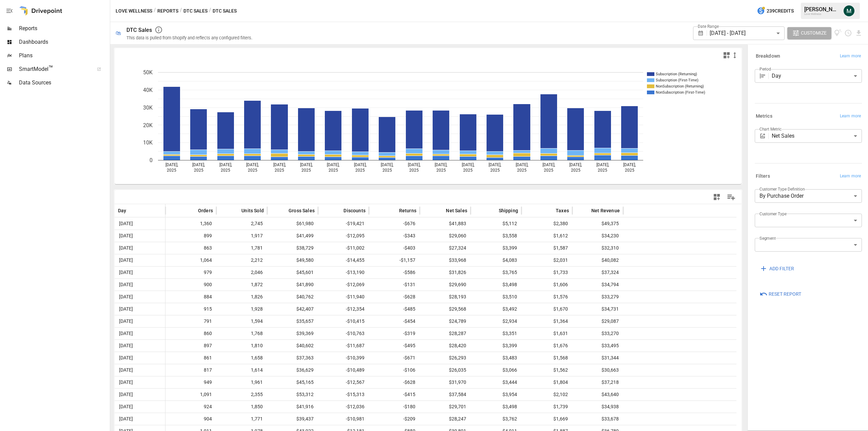  Describe the element at coordinates (610, 272) in the screenshot. I see `span: $37,324` at that location.